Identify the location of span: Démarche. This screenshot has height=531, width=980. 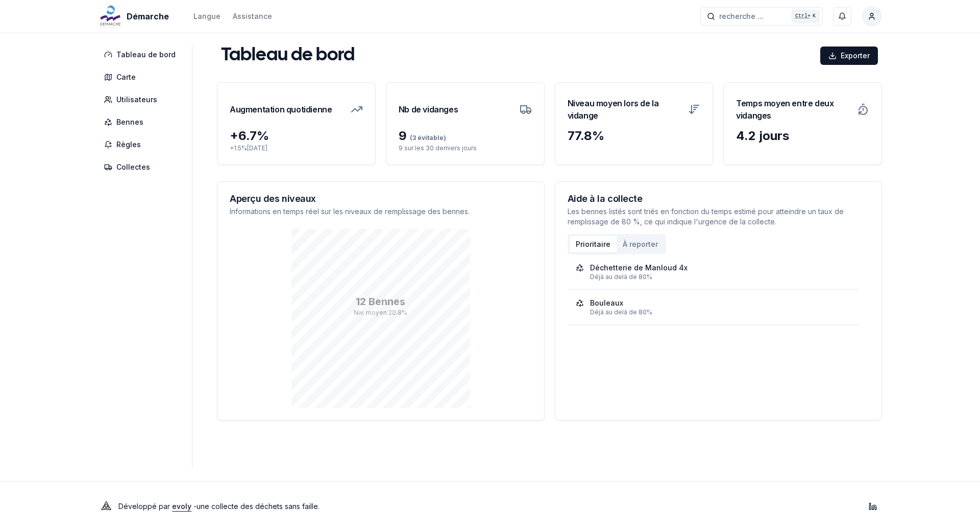
(147, 16).